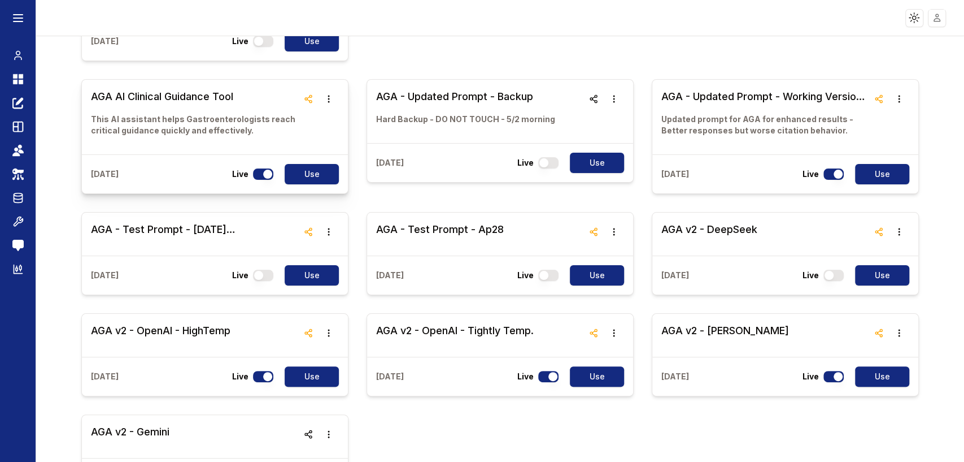 The image size is (964, 462). What do you see at coordinates (440, 229) in the screenshot?
I see `h3: AGA - Test Prompt - Ap28` at bounding box center [440, 229].